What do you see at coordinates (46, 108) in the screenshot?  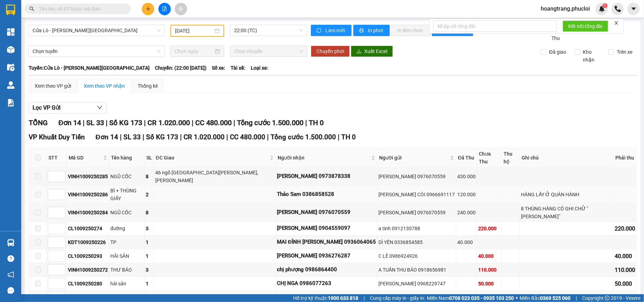 I see `span: Lọc VP Gửi` at bounding box center [46, 108].